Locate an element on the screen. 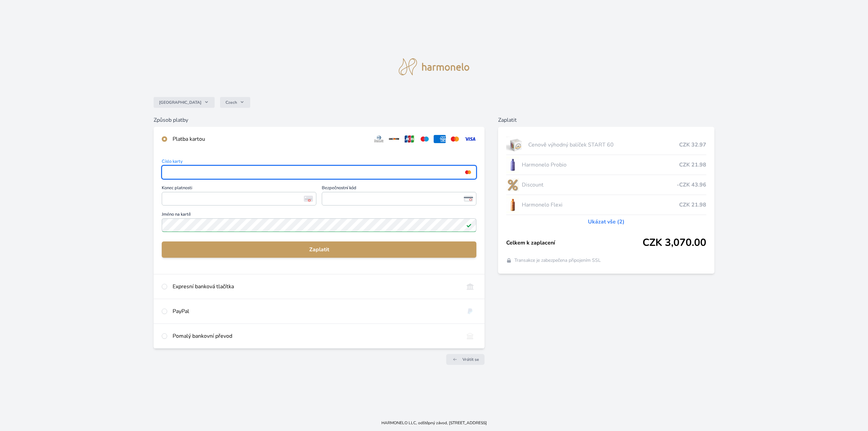  div: Pomalý bankovní převod is located at coordinates (315, 336).